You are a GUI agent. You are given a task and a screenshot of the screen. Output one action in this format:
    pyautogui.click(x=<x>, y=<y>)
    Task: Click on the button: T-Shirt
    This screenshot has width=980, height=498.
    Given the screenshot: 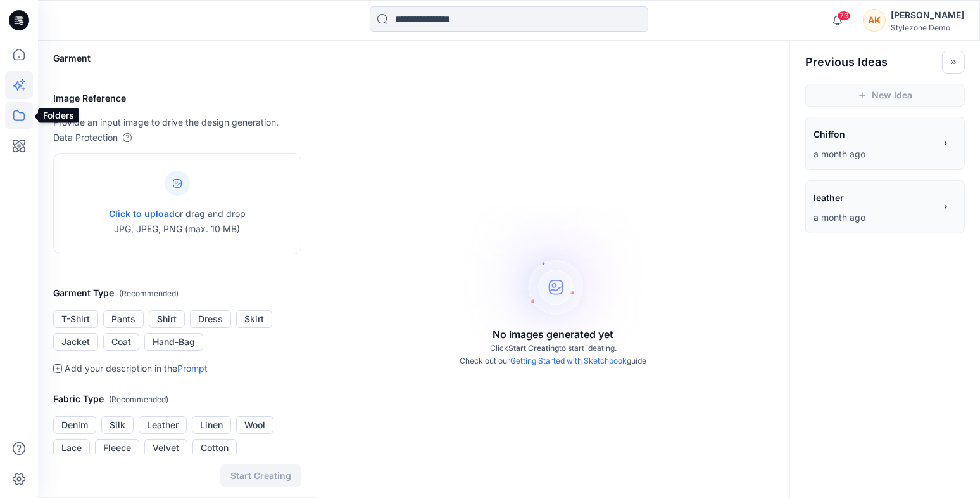 What is the action you would take?
    pyautogui.click(x=75, y=319)
    